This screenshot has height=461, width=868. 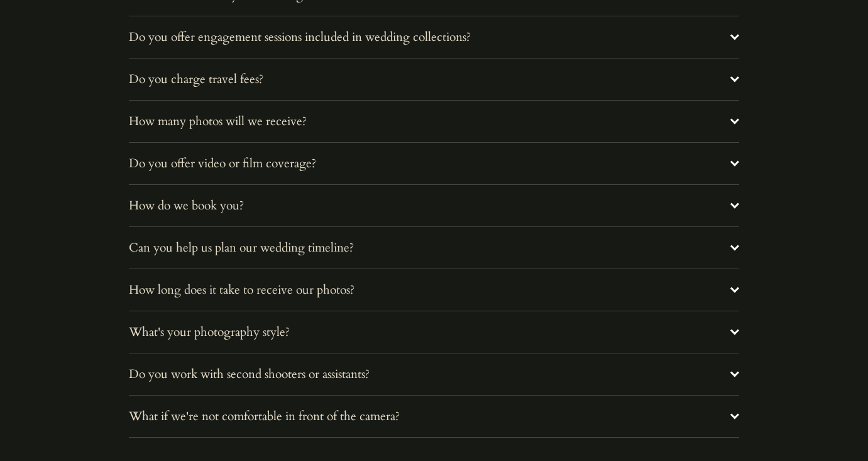 What do you see at coordinates (434, 205) in the screenshot?
I see `button: How do we book you?` at bounding box center [434, 205].